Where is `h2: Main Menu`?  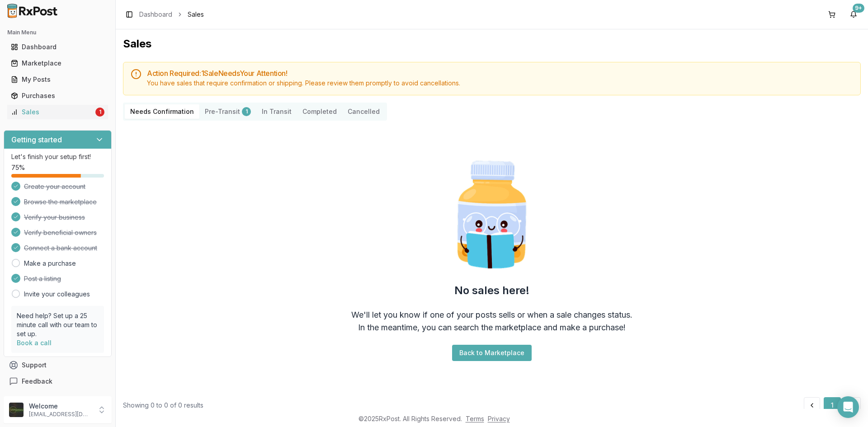 h2: Main Menu is located at coordinates (58, 33).